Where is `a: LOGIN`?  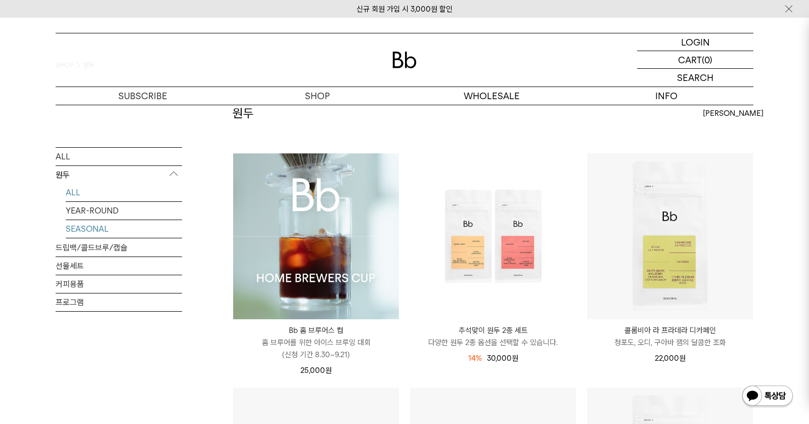
a: LOGIN is located at coordinates (695, 42).